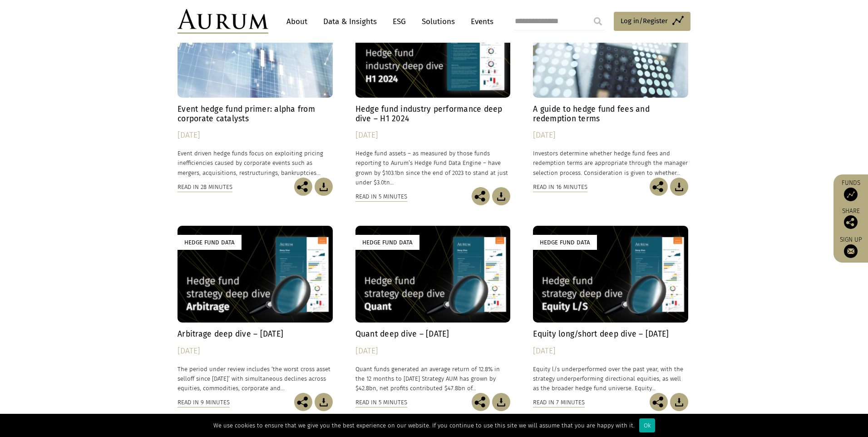 The width and height of the screenshot is (868, 437). Describe the element at coordinates (559, 402) in the screenshot. I see `div: Read in 7 minutes` at that location.